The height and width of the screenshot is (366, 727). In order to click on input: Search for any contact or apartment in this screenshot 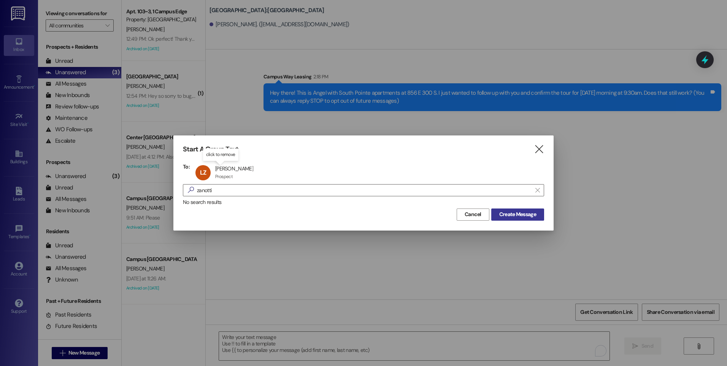, I will do `click(364, 190)`.